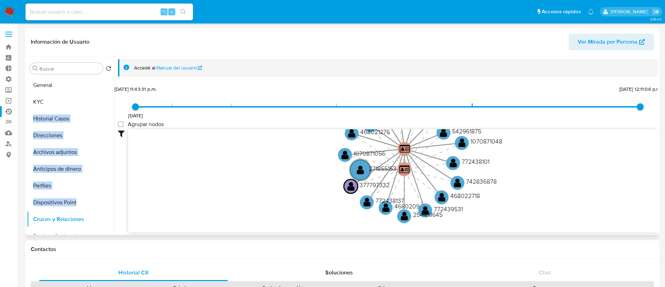 This screenshot has width=665, height=287. I want to click on span: Accesos rápidos, so click(561, 12).